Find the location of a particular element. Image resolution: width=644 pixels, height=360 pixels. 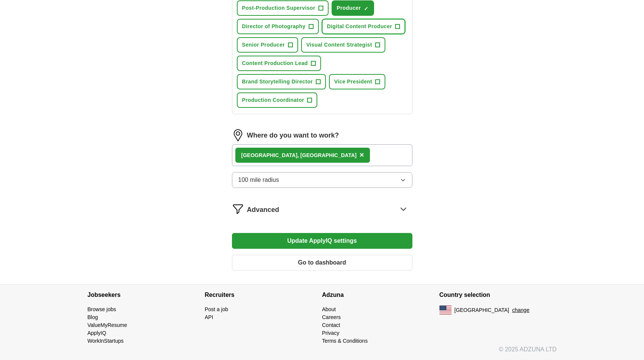

a: Terms & Conditions is located at coordinates (344, 341).